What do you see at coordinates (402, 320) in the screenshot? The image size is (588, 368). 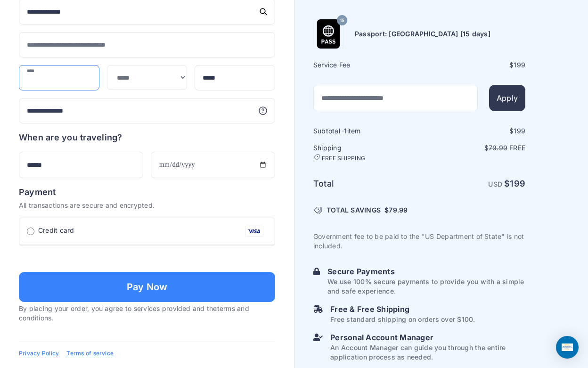 I see `p: Free standard shipping on orders over $100.` at bounding box center [402, 320].